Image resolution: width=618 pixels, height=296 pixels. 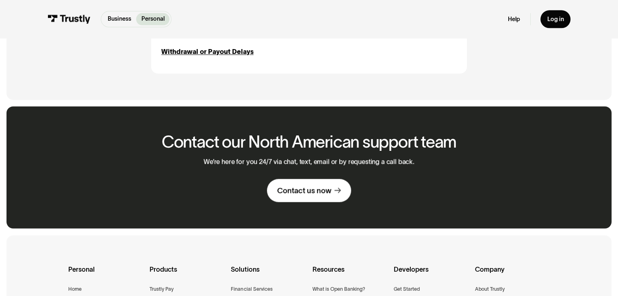 I want to click on div: Get Started, so click(x=407, y=289).